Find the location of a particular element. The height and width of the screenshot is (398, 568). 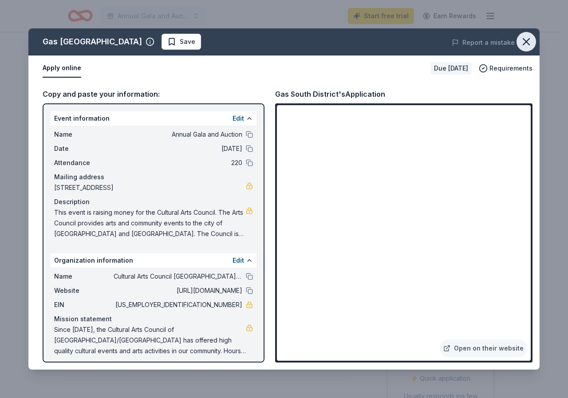

span: Requirements is located at coordinates (511, 68).